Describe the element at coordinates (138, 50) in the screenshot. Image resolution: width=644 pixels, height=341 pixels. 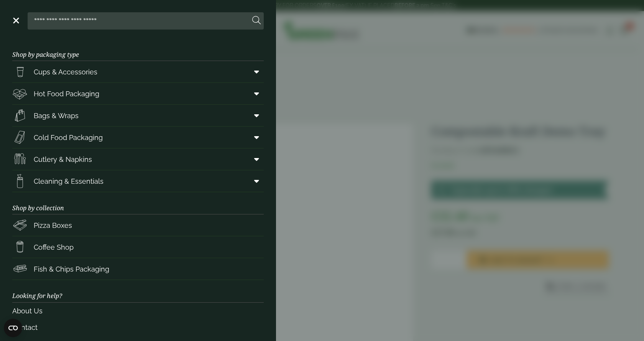
I see `h3: Shop by packaging type` at that location.